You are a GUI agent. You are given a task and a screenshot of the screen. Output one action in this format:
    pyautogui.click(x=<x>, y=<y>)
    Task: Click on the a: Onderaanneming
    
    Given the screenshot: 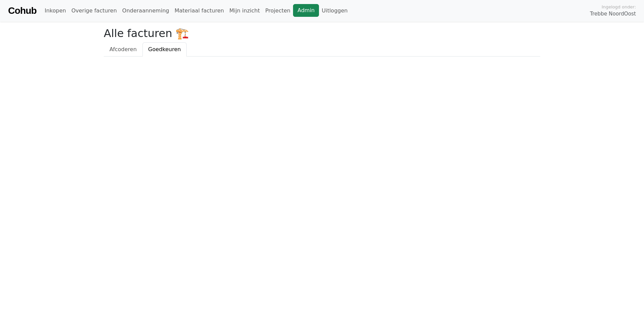 What is the action you would take?
    pyautogui.click(x=146, y=11)
    